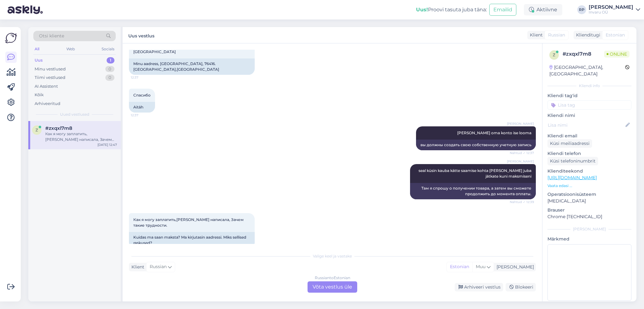 This screenshot has width=644, height=309. What do you see at coordinates (617, 54) in the screenshot?
I see `span: Online` at bounding box center [617, 54].